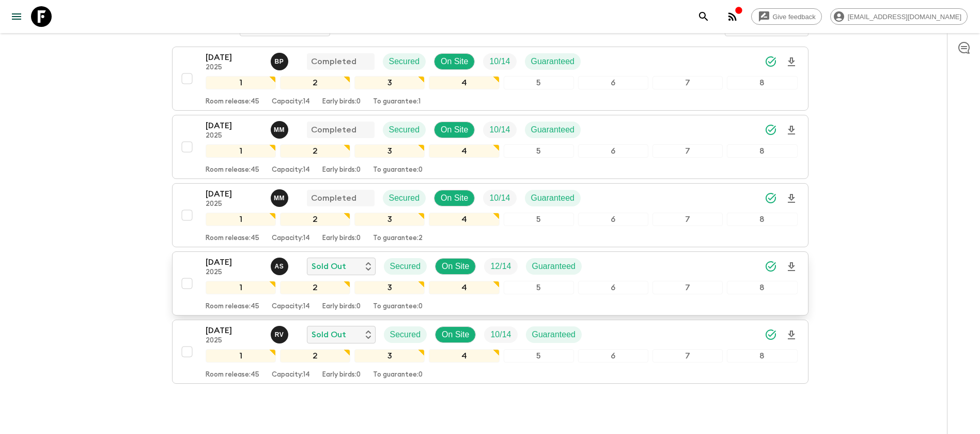  What do you see at coordinates (280, 266) in the screenshot?
I see `p: A S` at bounding box center [280, 266].